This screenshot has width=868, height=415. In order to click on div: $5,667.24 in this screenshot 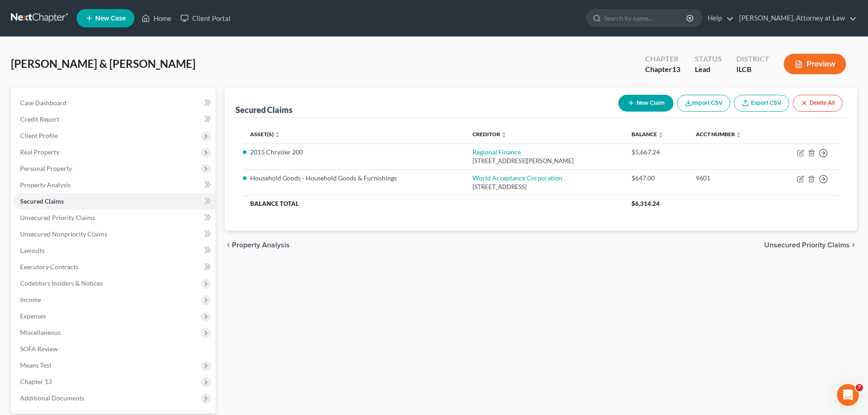, I will do `click(656, 152)`.